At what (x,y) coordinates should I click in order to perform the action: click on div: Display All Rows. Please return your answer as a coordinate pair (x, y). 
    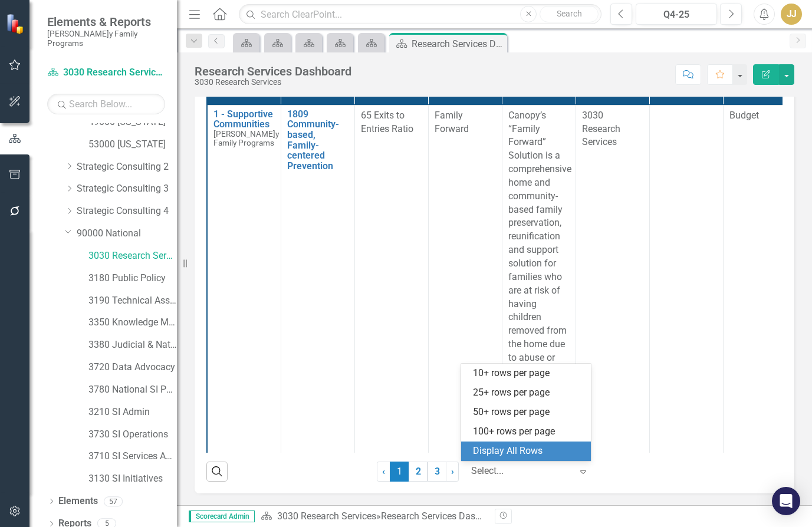
    Looking at the image, I should click on (528, 451).